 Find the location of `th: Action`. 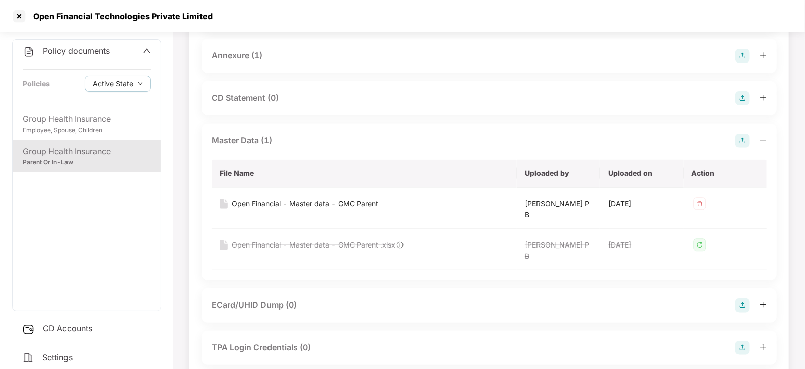

th: Action is located at coordinates (725, 173).